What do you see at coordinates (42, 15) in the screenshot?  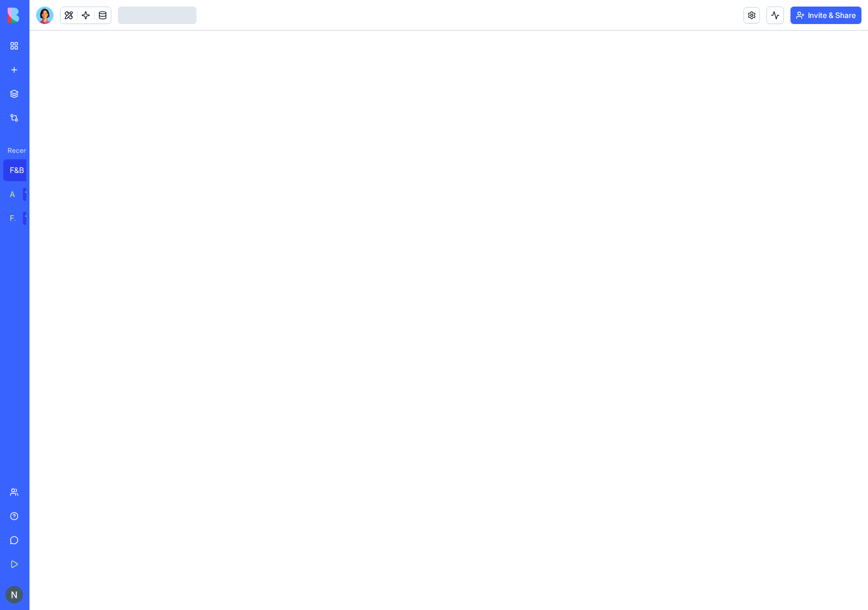 I see `img: logo` at bounding box center [42, 15].